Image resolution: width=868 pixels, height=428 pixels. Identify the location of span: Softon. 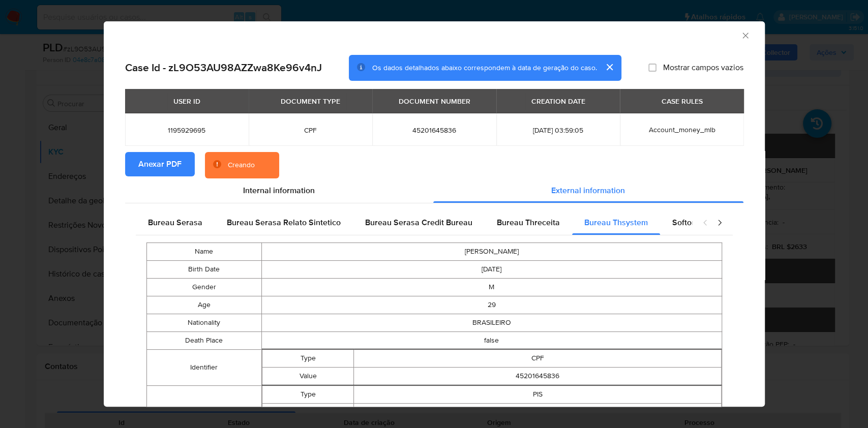
(684, 222).